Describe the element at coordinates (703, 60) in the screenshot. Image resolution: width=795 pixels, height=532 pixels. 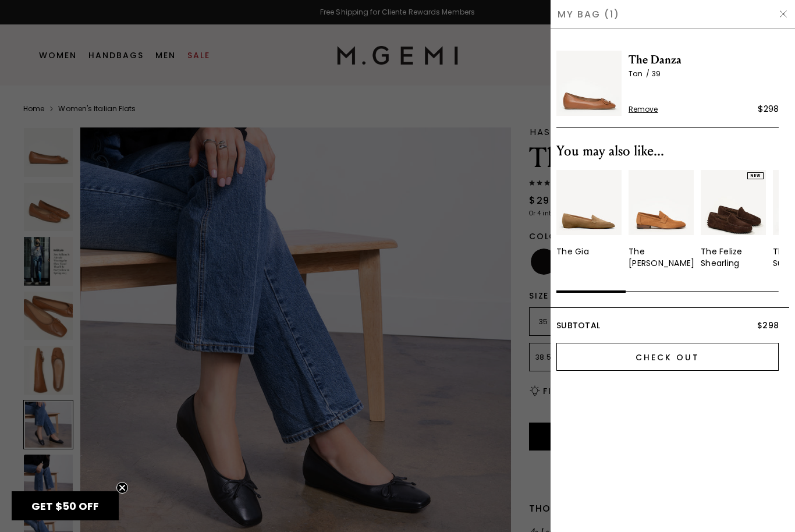
I see `span: The Danza` at that location.